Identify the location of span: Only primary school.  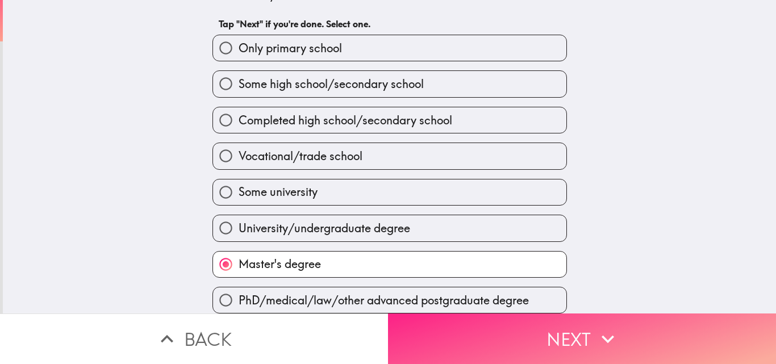
(290, 48).